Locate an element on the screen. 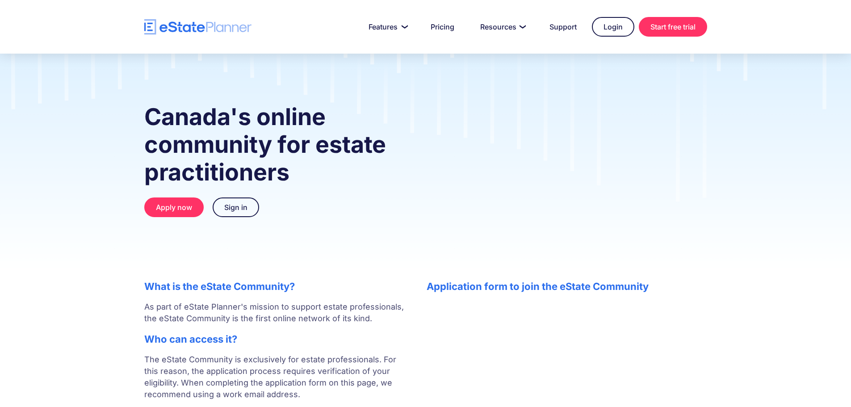  p: As part of eState Planner's mission to support estate professionals, the eState Community is the ... is located at coordinates (276, 313).